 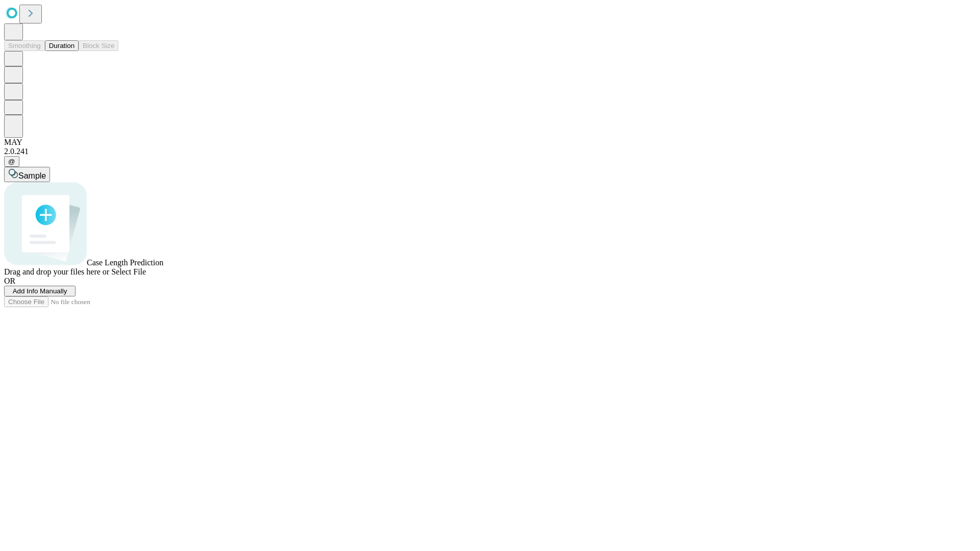 I want to click on span: Case Length Prediction, so click(x=125, y=262).